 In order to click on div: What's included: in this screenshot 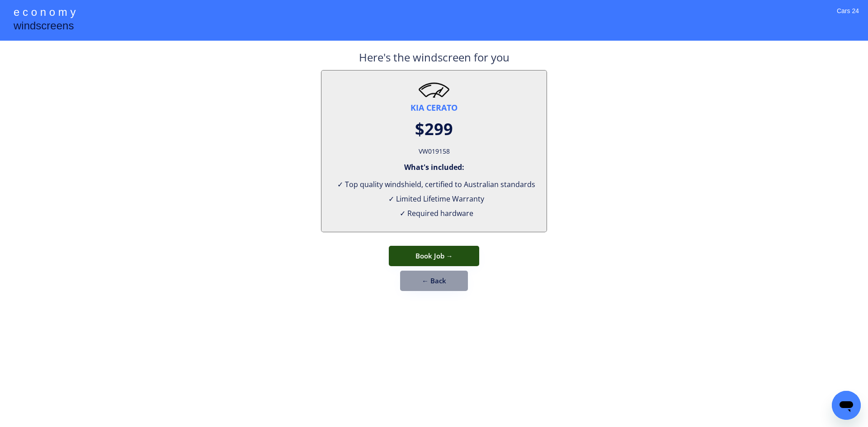, I will do `click(434, 167)`.